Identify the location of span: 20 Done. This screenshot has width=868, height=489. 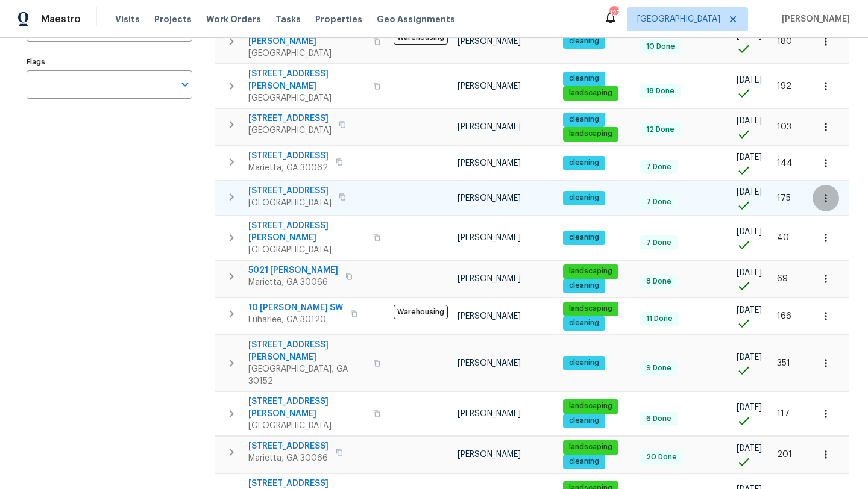
(661, 457).